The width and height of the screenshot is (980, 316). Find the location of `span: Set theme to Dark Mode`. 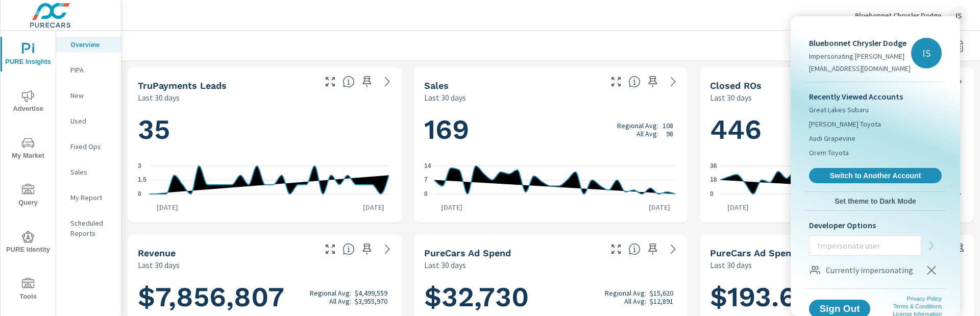

span: Set theme to Dark Mode is located at coordinates (876, 201).